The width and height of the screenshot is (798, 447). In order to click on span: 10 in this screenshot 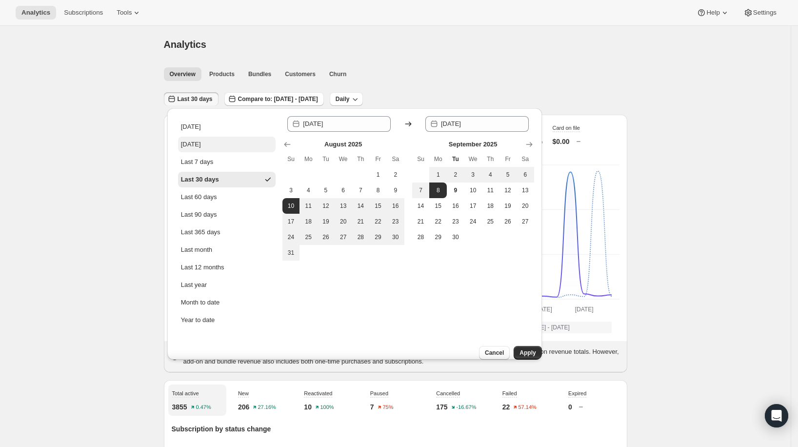, I will do `click(291, 206)`.